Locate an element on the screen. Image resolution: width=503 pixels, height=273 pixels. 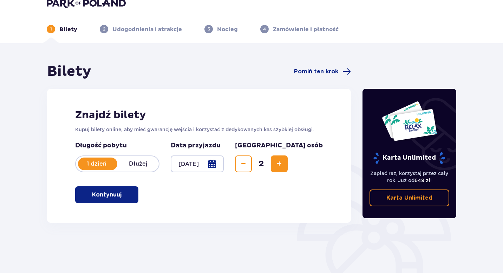
p: Zamówienie i płatność is located at coordinates (306, 30).